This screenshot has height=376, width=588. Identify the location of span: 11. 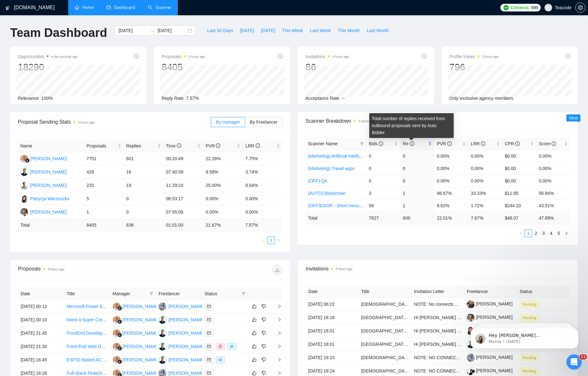
(583, 357).